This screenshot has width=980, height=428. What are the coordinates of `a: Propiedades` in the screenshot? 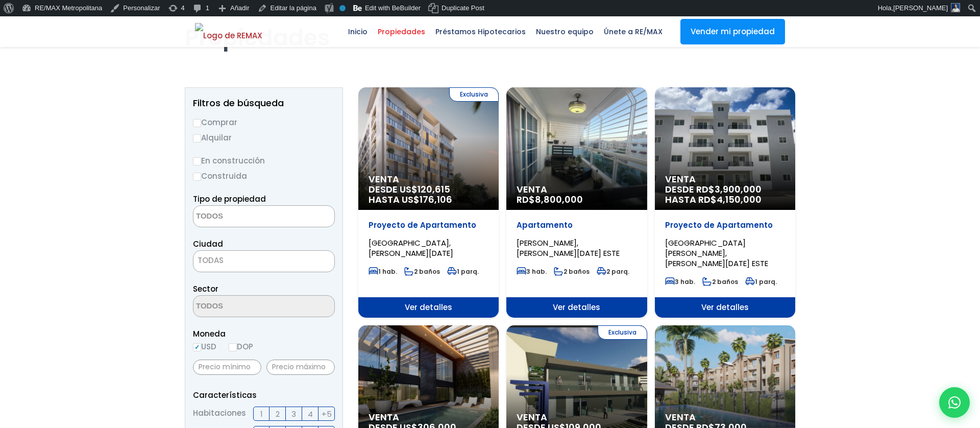 It's located at (401, 32).